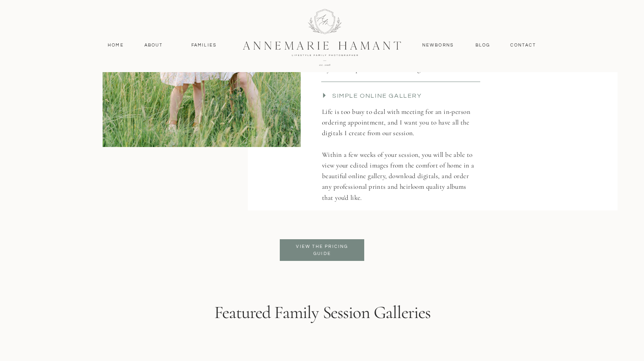 Image resolution: width=644 pixels, height=361 pixels. What do you see at coordinates (408, 98) in the screenshot?
I see `h3: Simple Online Gallery` at bounding box center [408, 98].